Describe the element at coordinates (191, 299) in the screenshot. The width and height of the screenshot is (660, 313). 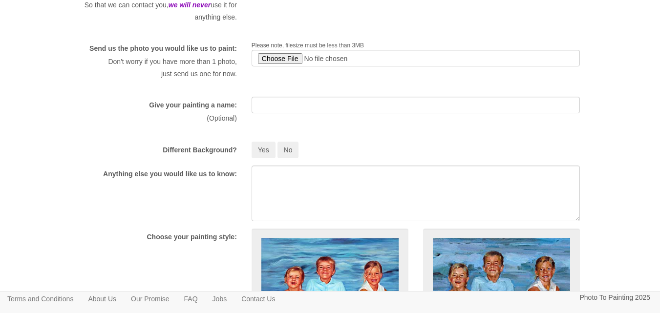
I see `a: FAQ` at that location.